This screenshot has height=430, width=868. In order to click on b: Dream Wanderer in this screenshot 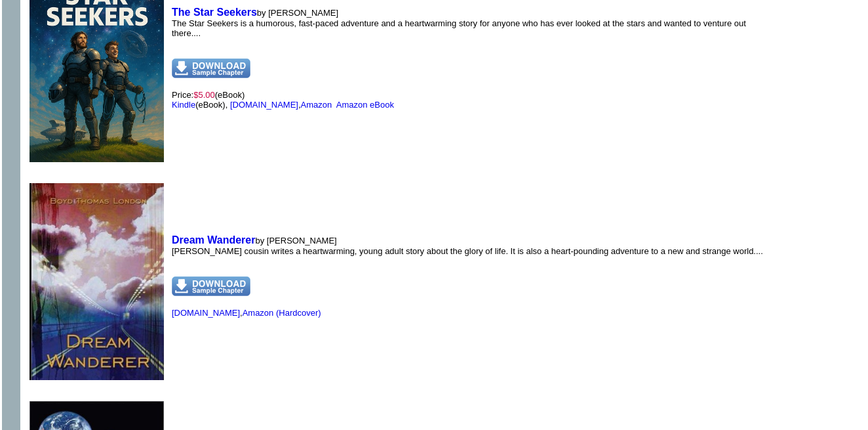, I will do `click(213, 240)`.